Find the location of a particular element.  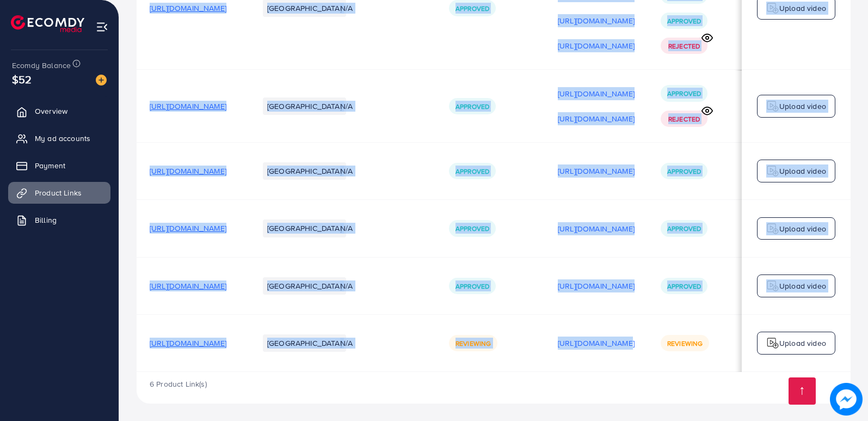

a: Payment is located at coordinates (59, 166).